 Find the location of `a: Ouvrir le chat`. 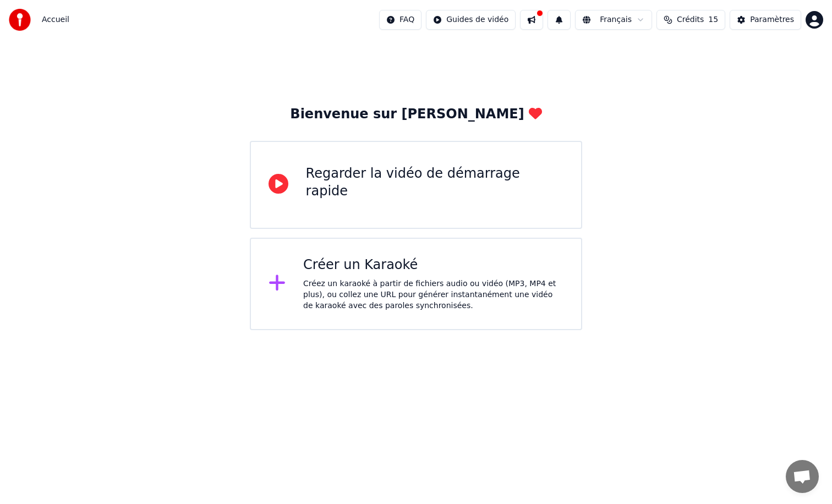

a: Ouvrir le chat is located at coordinates (803, 476).